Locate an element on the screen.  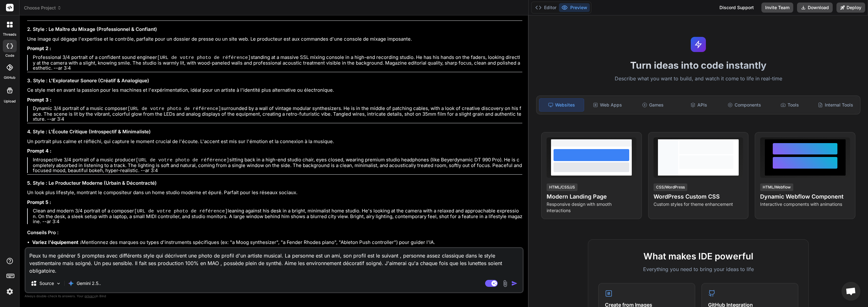
h2: What makes IDE powerful is located at coordinates (699, 256).